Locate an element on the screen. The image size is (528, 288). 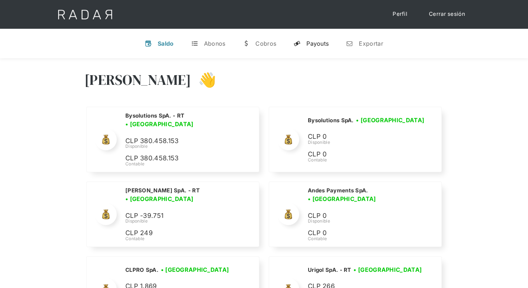
h2: Andes Payments SpA. is located at coordinates (338, 190).